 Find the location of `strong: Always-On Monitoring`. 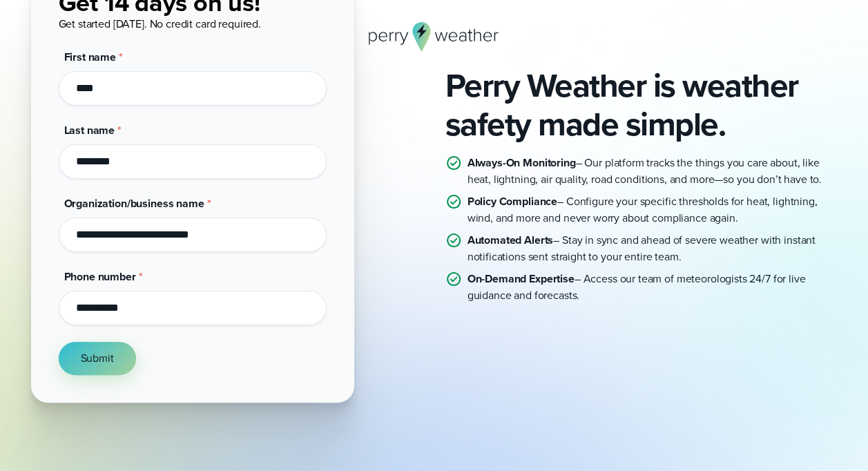

strong: Always-On Monitoring is located at coordinates (521, 162).